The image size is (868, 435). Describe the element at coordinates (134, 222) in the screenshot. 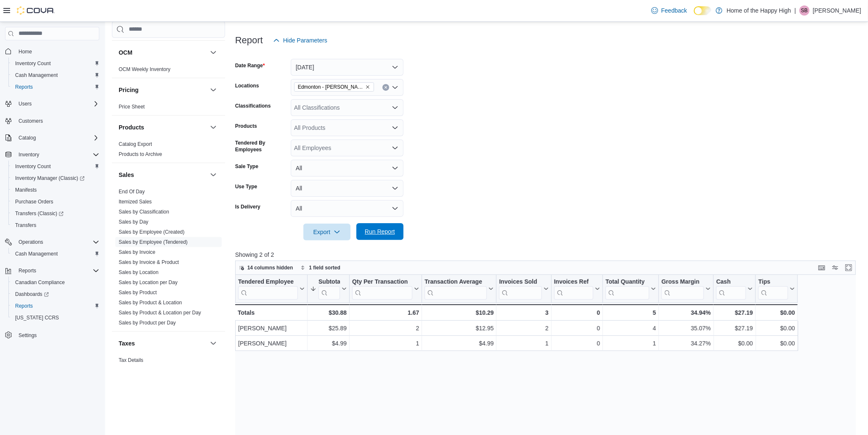

I see `span: Sales by Day` at that location.